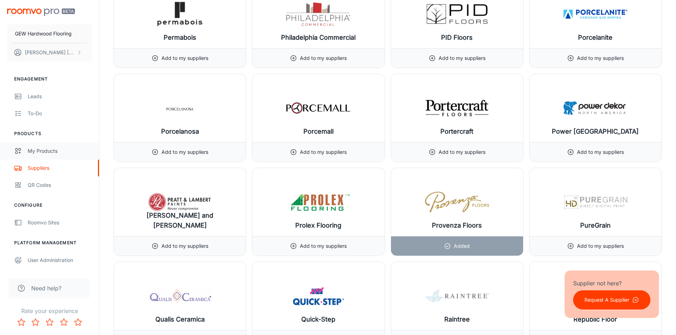  Describe the element at coordinates (318, 319) in the screenshot. I see `h6: Quick-Step` at that location.